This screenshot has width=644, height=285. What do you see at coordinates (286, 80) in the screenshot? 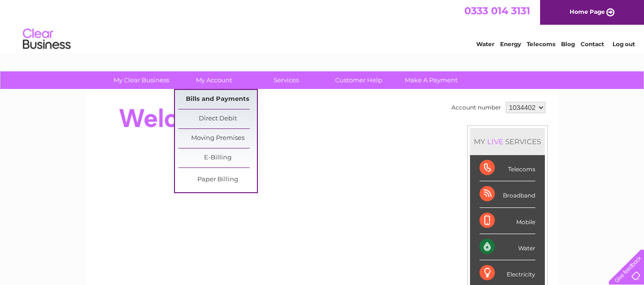
I see `a: Services` at bounding box center [286, 80].